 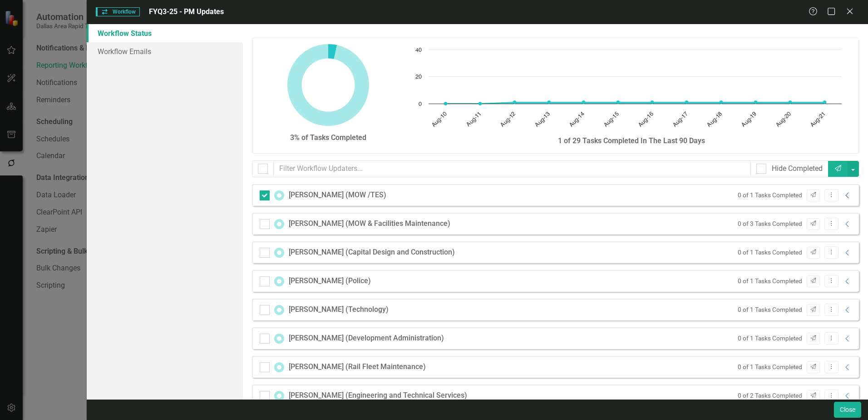 I want to click on text: Aug-13, so click(x=542, y=120).